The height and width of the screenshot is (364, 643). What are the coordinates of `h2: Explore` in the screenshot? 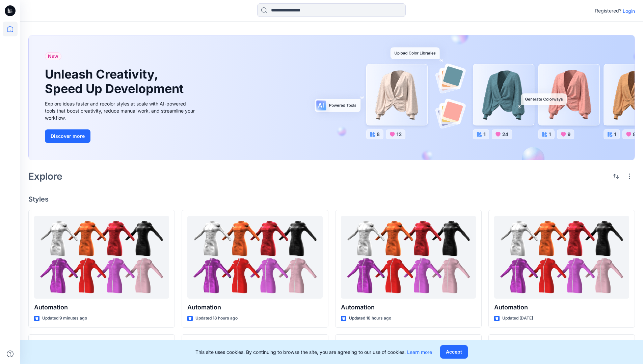 It's located at (45, 176).